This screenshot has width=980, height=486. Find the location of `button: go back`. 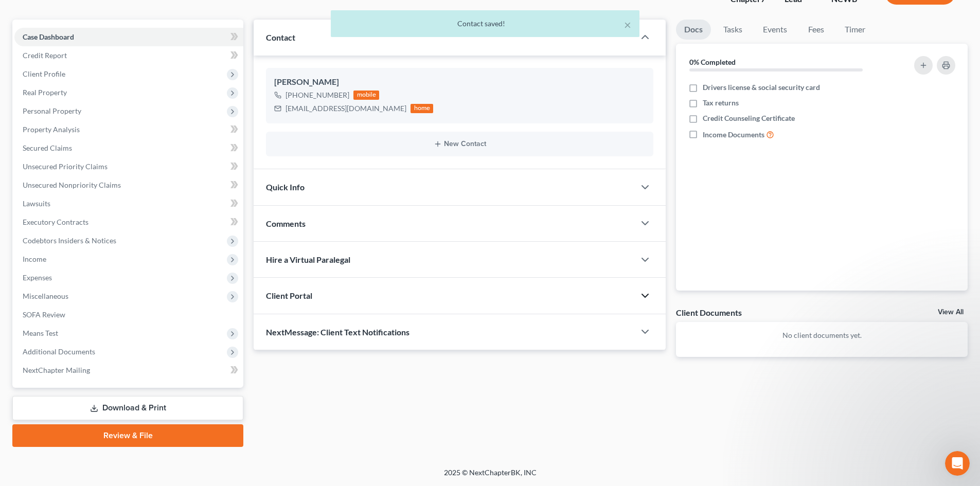

button: go back is located at coordinates (16, 14).